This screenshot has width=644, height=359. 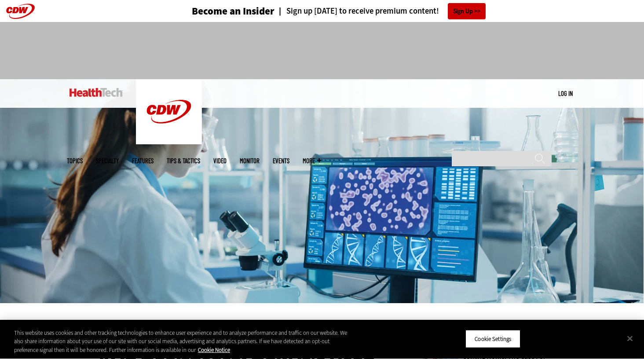 I want to click on span: Topics, so click(x=75, y=161).